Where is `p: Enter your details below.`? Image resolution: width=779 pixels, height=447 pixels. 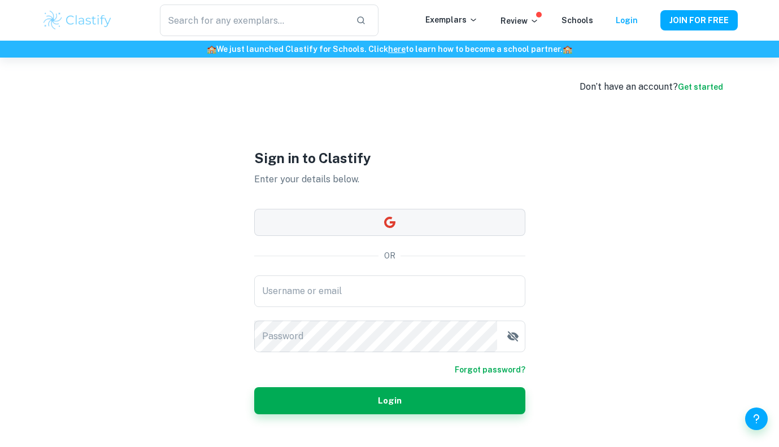
p: Enter your details below. is located at coordinates (390, 180).